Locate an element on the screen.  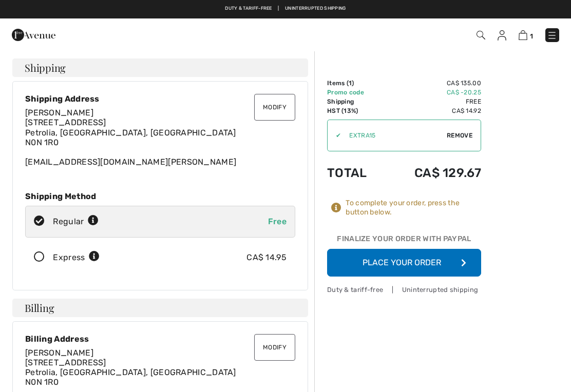
td: CA$ 135.00 is located at coordinates (433, 83).